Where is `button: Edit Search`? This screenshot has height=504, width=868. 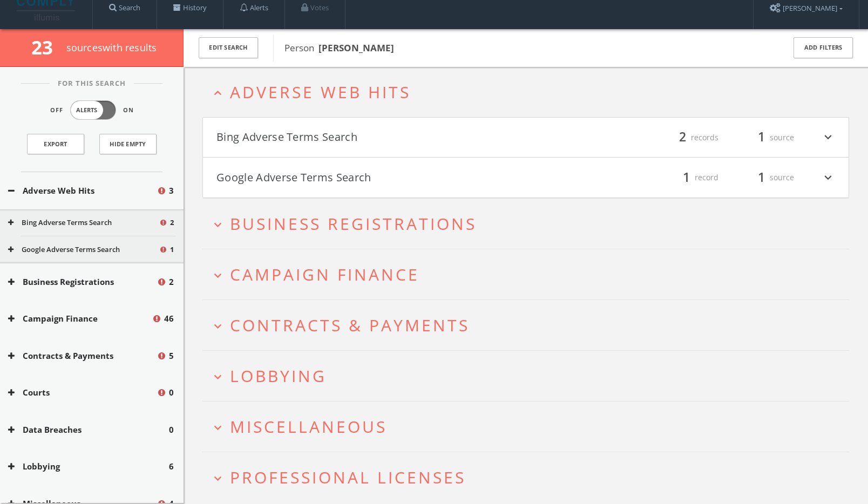
button: Edit Search is located at coordinates (228, 47).